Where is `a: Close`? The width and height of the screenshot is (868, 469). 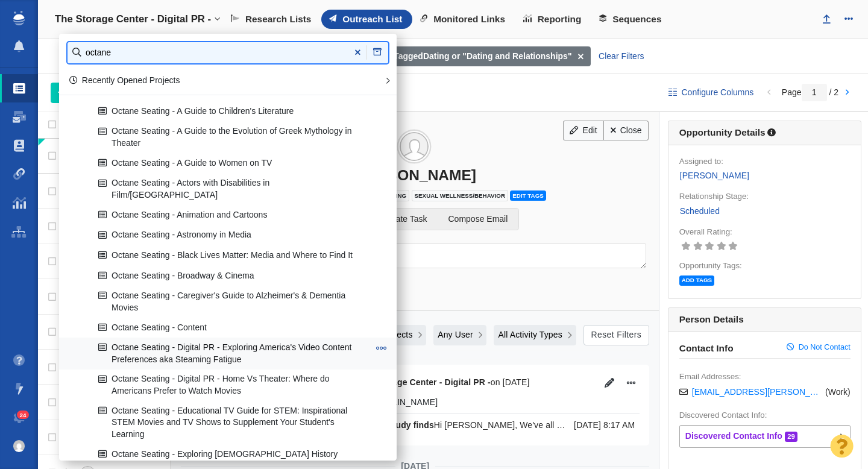 a: Close is located at coordinates (626, 131).